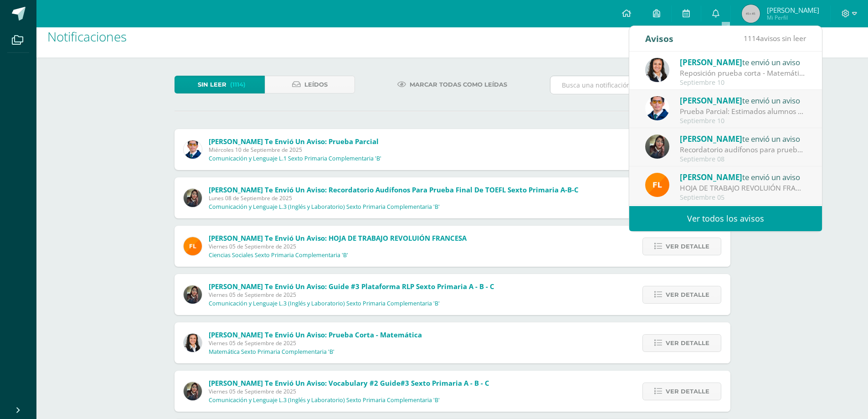 This screenshot has width=868, height=419. Describe the element at coordinates (743, 188) in the screenshot. I see `div: HOJA DE TRABAJO REVOLUIÓN FRANCESA: Buen día Envío la hoja de trabajo de Ciencias Sociales, perte...` at that location.